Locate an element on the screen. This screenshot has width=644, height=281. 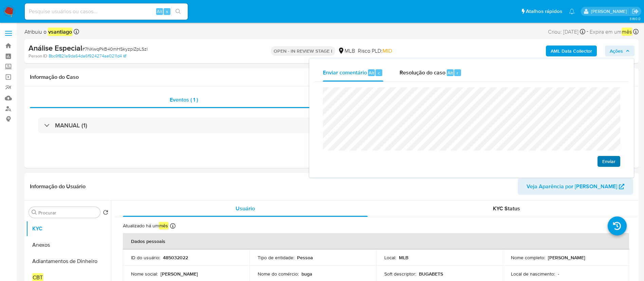
button: Adiantamentos de Dinheiro is located at coordinates (69, 261).